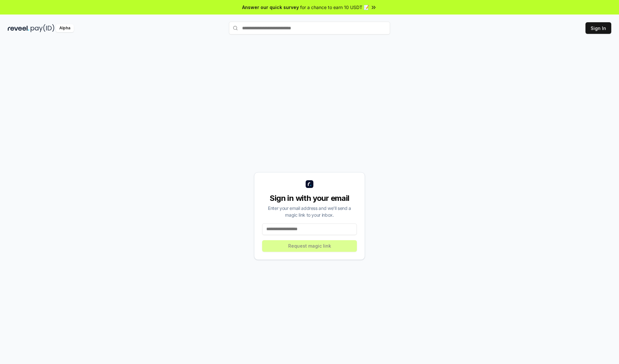  I want to click on span: for a chance to earn 10 USDT 📝, so click(335, 7).